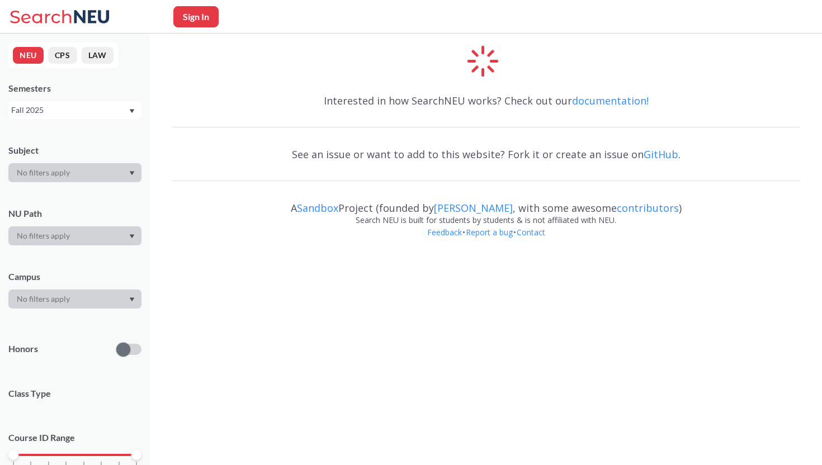  I want to click on a: documentation!, so click(610, 101).